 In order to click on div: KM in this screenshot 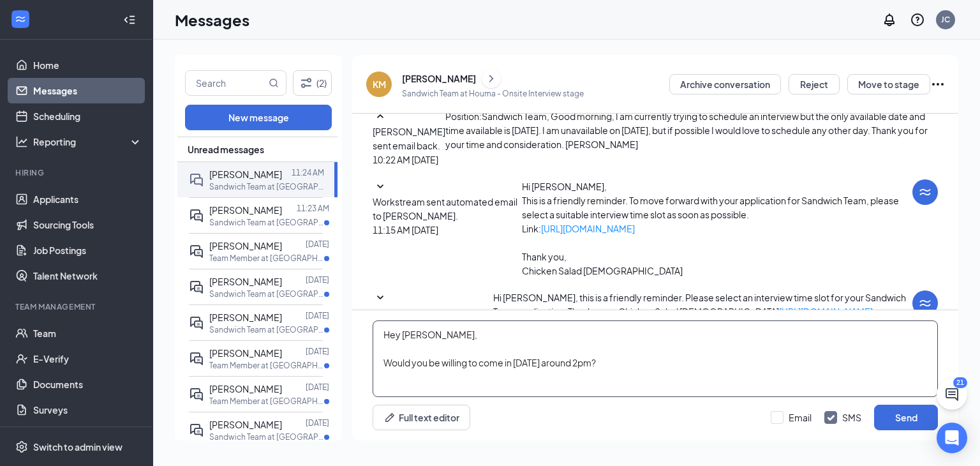, I will do `click(380, 84)`.